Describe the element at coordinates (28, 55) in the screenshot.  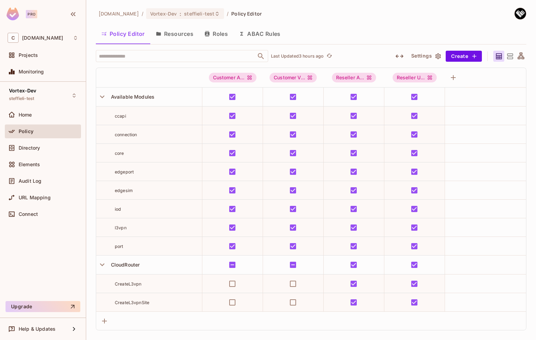
I see `span: Projects` at that location.